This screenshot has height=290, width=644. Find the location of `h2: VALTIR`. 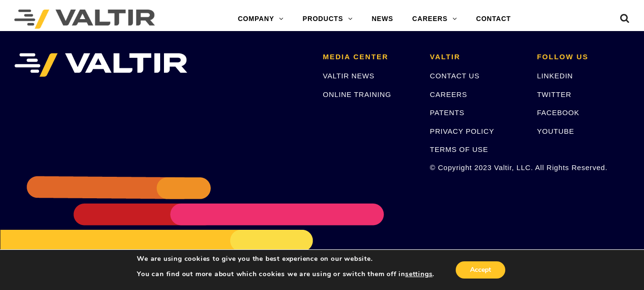

h2: VALTIR is located at coordinates (476, 57).